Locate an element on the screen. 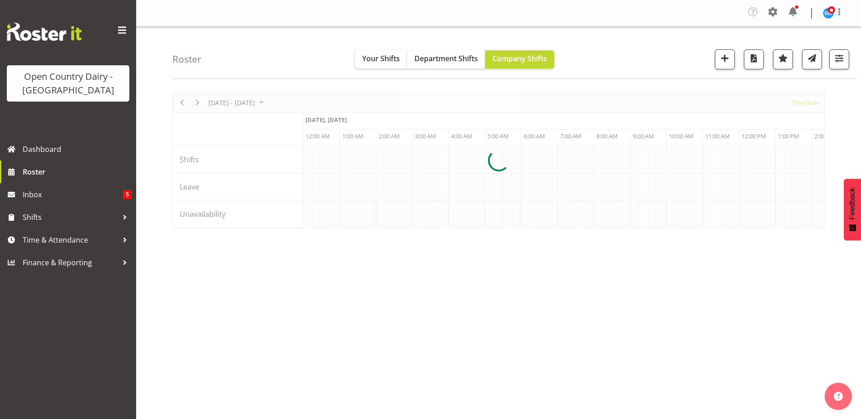 This screenshot has width=861, height=419. span: Dashboard is located at coordinates (77, 149).